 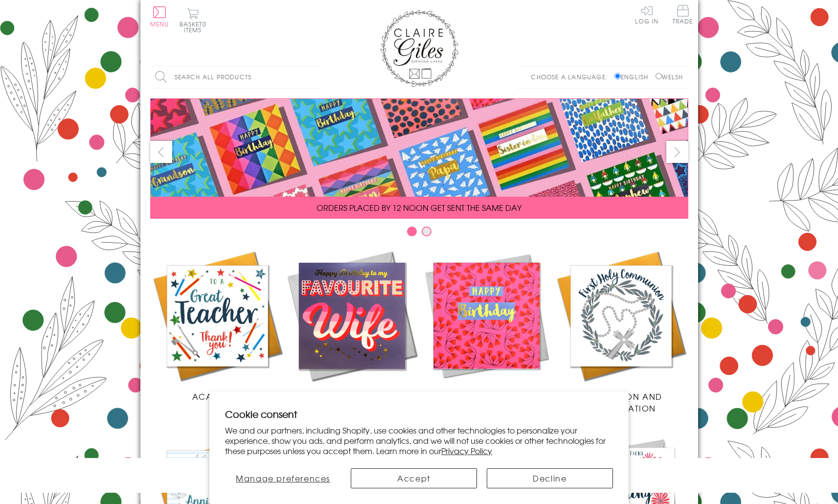 I want to click on input: Welsh, so click(x=658, y=76).